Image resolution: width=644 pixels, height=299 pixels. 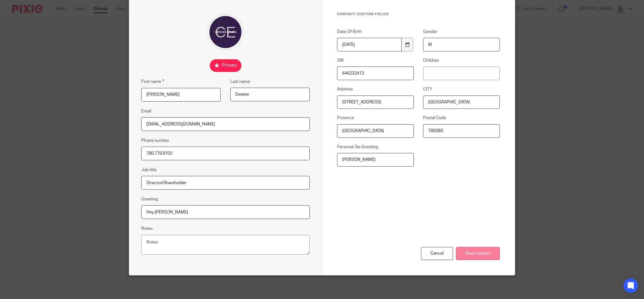 I want to click on label: Email, so click(x=146, y=111).